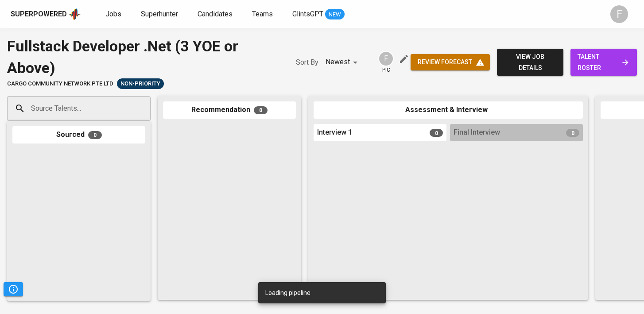 The image size is (644, 314). I want to click on span: Jobs, so click(113, 14).